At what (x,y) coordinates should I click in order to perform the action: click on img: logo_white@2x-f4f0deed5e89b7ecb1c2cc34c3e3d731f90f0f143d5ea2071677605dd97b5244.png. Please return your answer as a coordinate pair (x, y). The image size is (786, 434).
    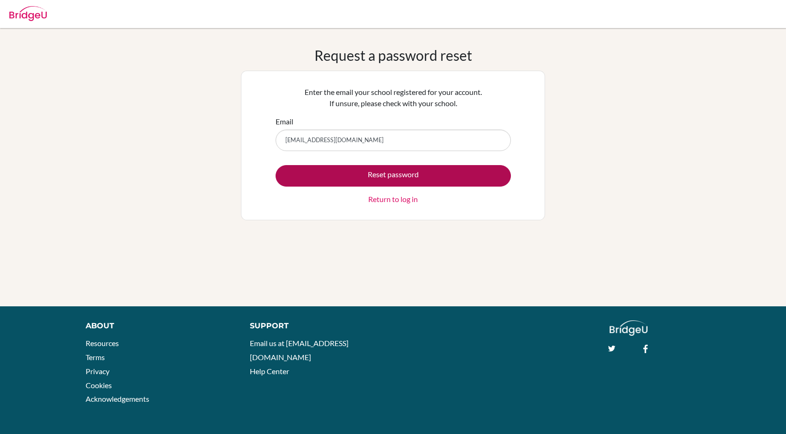
    Looking at the image, I should click on (628, 328).